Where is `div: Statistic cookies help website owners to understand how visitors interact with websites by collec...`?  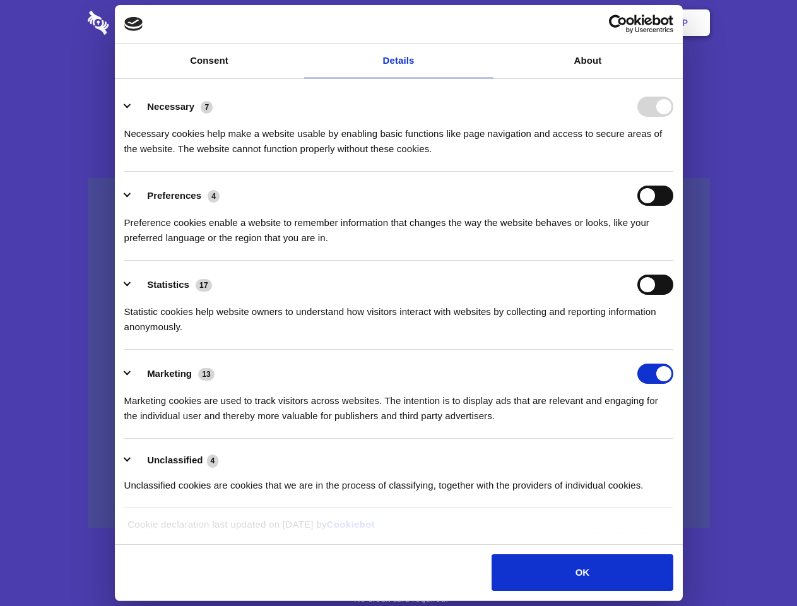
div: Statistic cookies help website owners to understand how visitors interact with websites by collec... is located at coordinates (399, 314).